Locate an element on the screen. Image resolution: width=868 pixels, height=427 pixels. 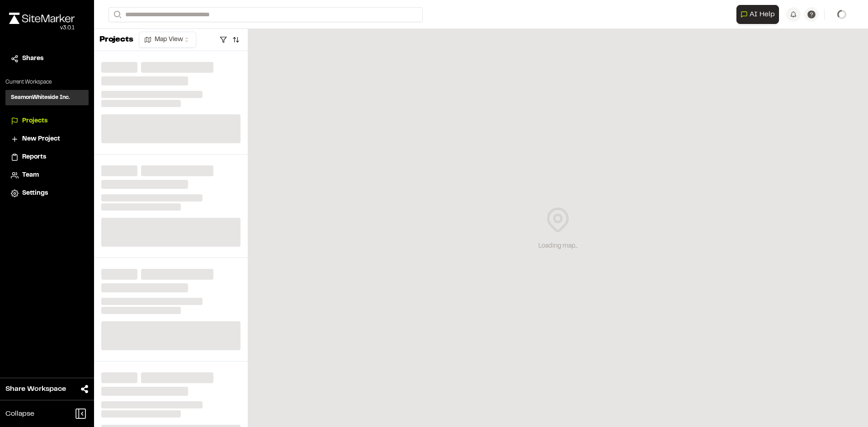
a: Settings is located at coordinates (47, 194).